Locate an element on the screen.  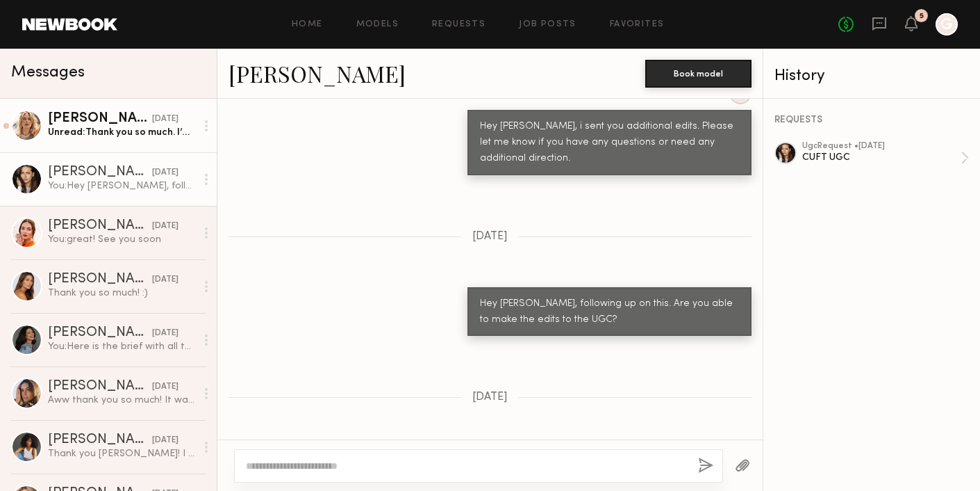
a: Home is located at coordinates (307, 24).